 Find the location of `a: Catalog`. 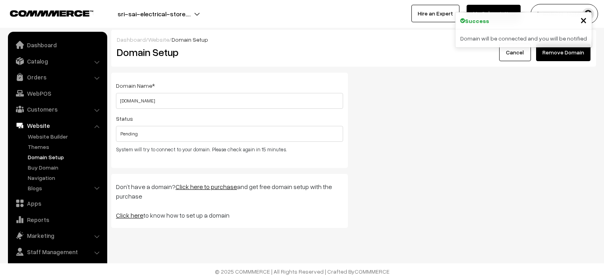

a: Catalog is located at coordinates (57, 61).